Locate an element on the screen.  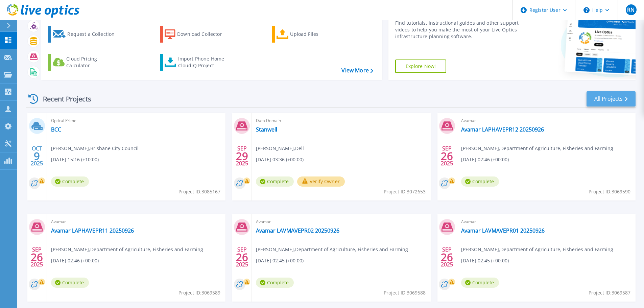
a: Request a Collection is located at coordinates (85, 34).